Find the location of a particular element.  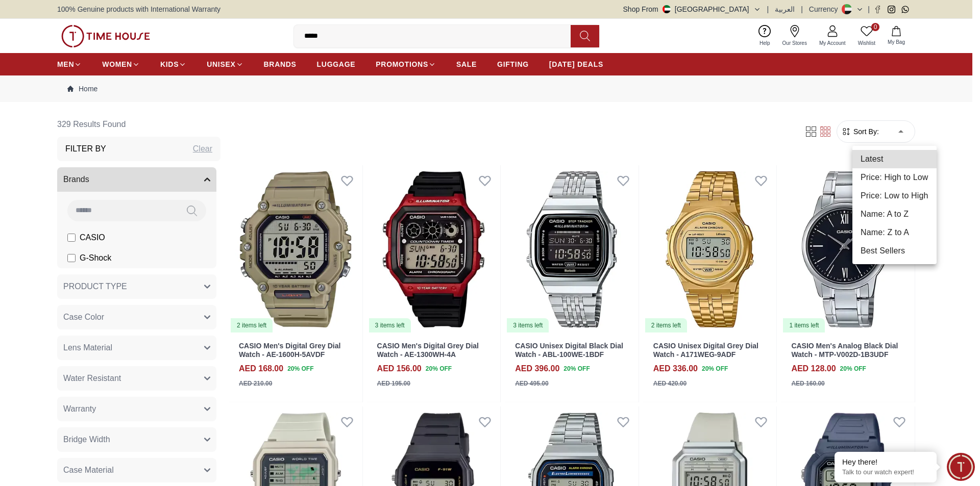

li: Price: High to Low is located at coordinates (895, 178).